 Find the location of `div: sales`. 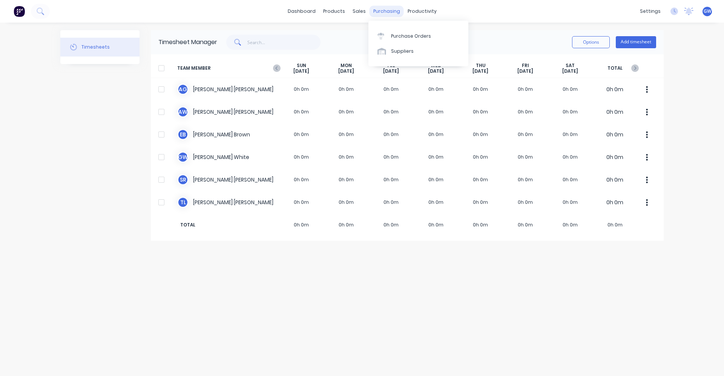

div: sales is located at coordinates (359, 11).